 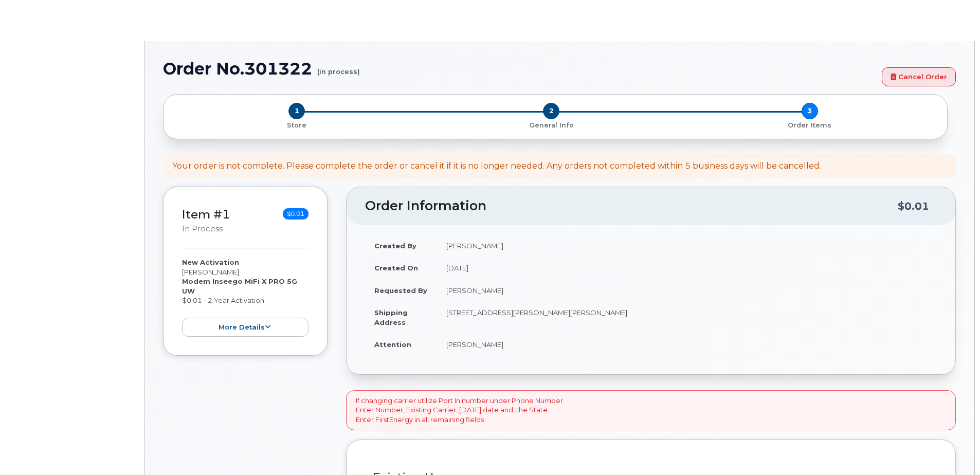 What do you see at coordinates (296, 111) in the screenshot?
I see `span: 1` at bounding box center [296, 111].